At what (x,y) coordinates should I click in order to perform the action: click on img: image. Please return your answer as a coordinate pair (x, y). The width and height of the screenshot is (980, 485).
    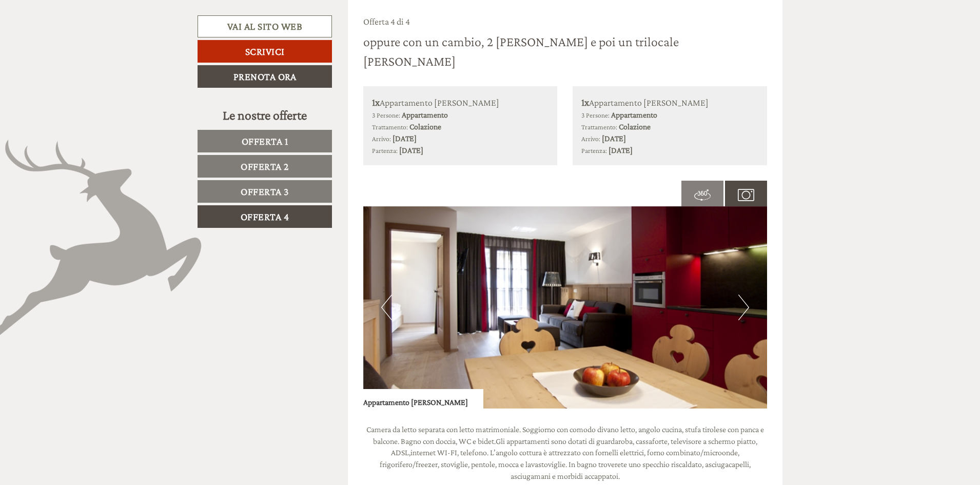
    Looking at the image, I should click on (566, 308).